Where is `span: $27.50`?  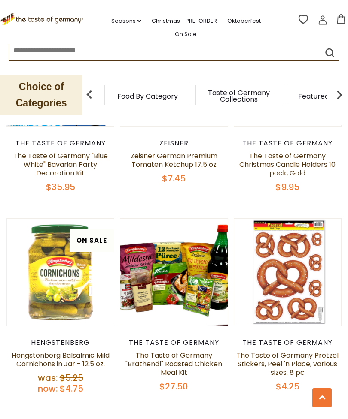 span: $27.50 is located at coordinates (173, 387).